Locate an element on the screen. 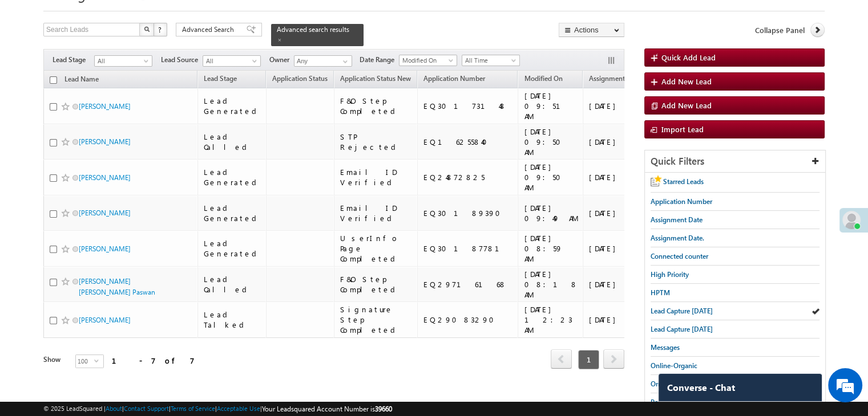 This screenshot has width=868, height=416. img: d_60004797649_company_0_60004797649 is located at coordinates (34, 67).